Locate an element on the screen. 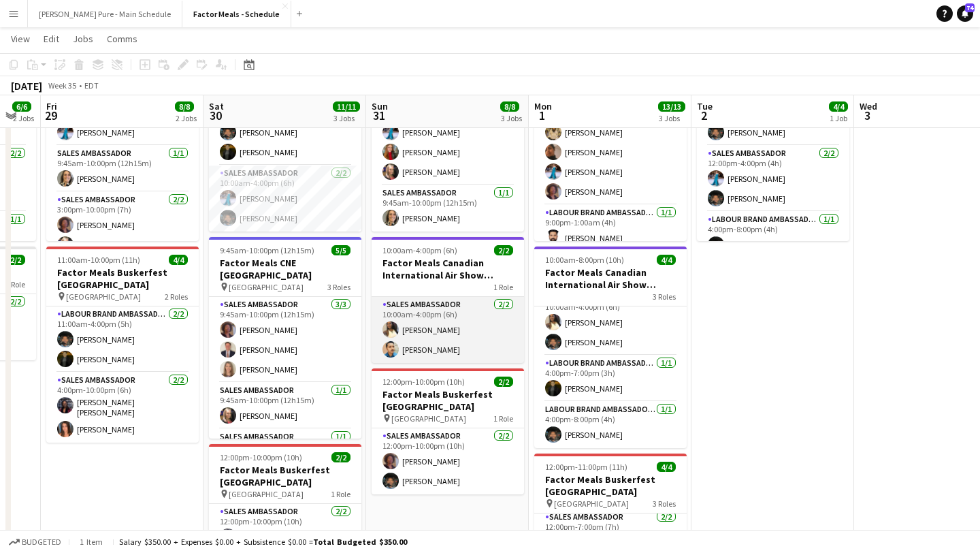 The height and width of the screenshot is (553, 980). span: 10:00am-4:00pm (6h) is located at coordinates (420, 250).